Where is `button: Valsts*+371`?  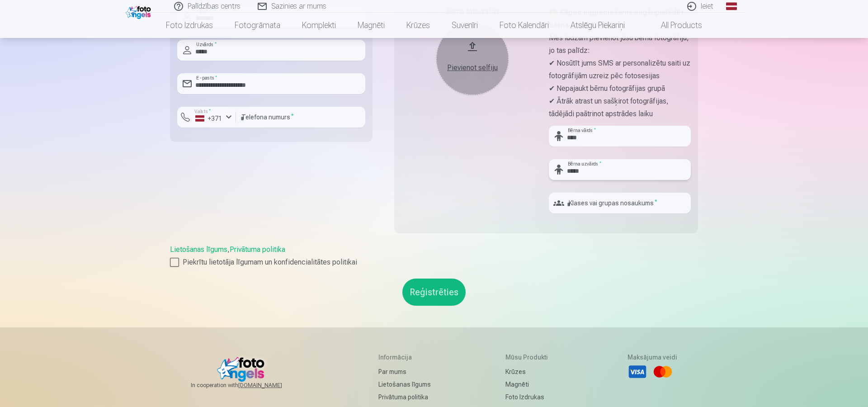
button: Valsts*+371 is located at coordinates (207, 117).